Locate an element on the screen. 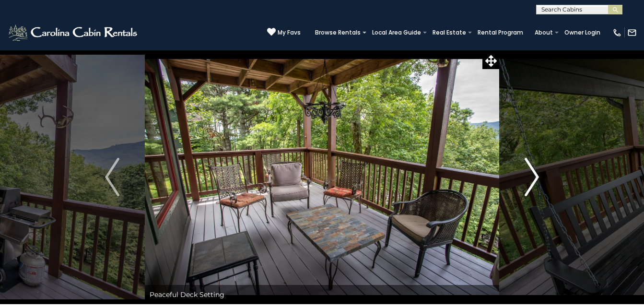  button: Next is located at coordinates (532, 177).